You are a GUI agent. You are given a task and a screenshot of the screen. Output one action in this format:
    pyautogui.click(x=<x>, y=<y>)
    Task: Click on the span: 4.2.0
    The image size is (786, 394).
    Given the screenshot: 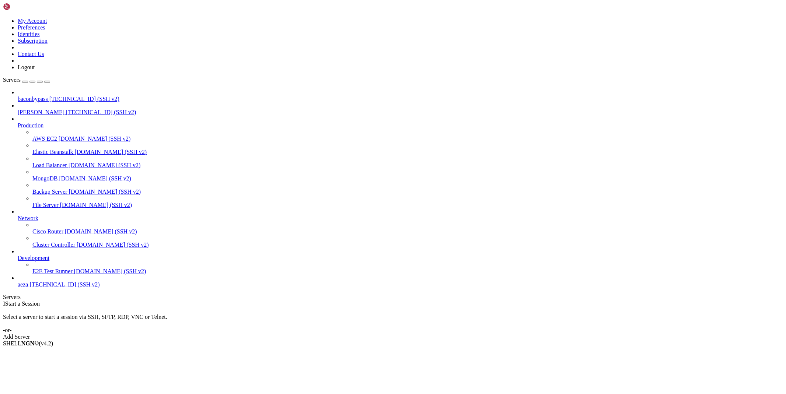 What is the action you would take?
    pyautogui.click(x=46, y=343)
    